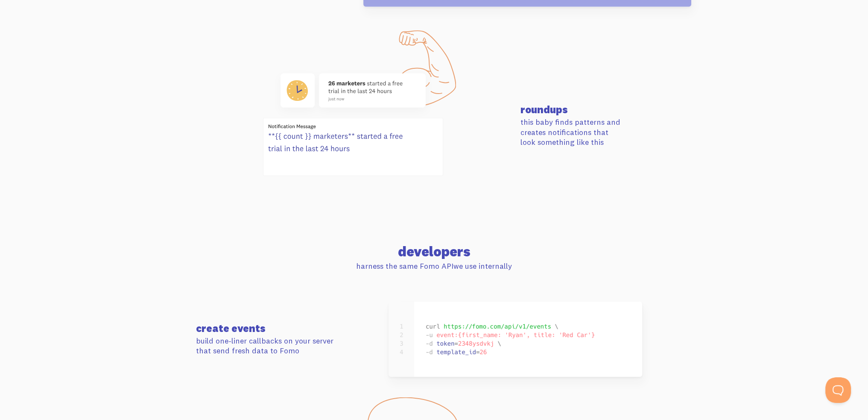  What do you see at coordinates (272, 328) in the screenshot?
I see `h3: create events` at bounding box center [272, 328].